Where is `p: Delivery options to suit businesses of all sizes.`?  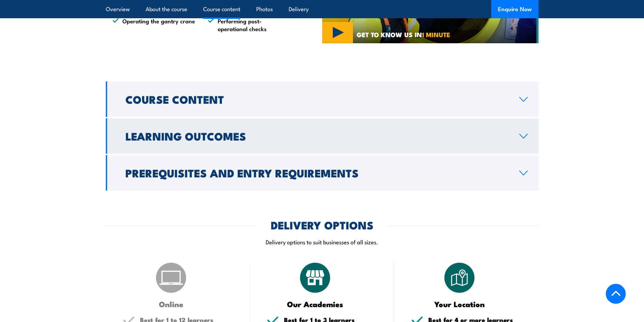 p: Delivery options to suit businesses of all sizes. is located at coordinates (322, 242).